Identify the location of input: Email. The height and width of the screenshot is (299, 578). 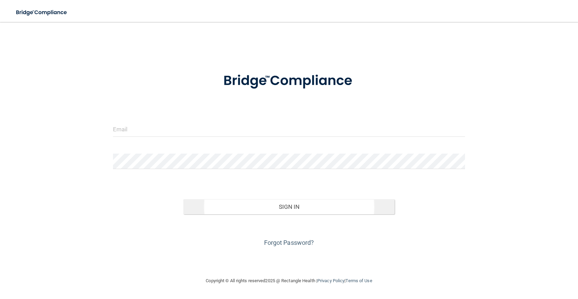
(289, 129).